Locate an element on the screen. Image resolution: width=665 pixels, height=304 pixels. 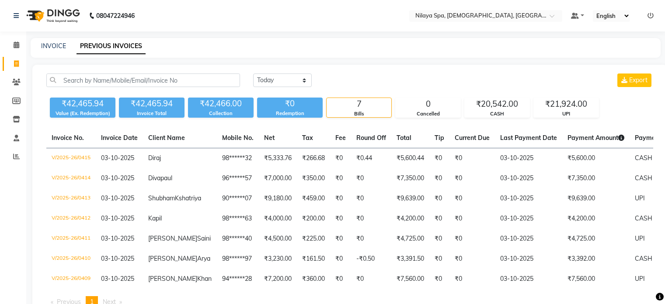
span: Diraj is located at coordinates (154, 158).